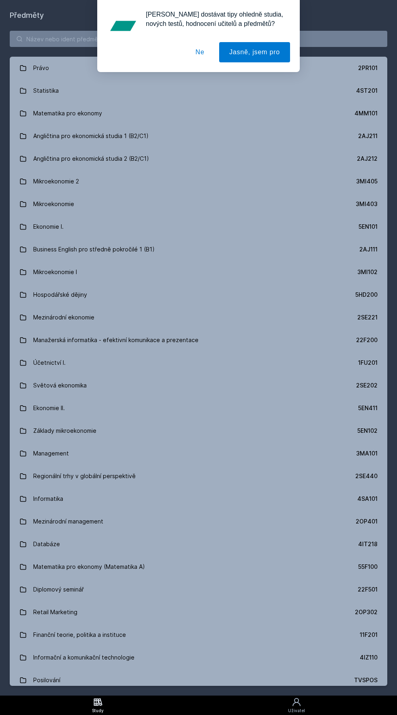 The width and height of the screenshot is (397, 715). I want to click on div: Study, so click(98, 710).